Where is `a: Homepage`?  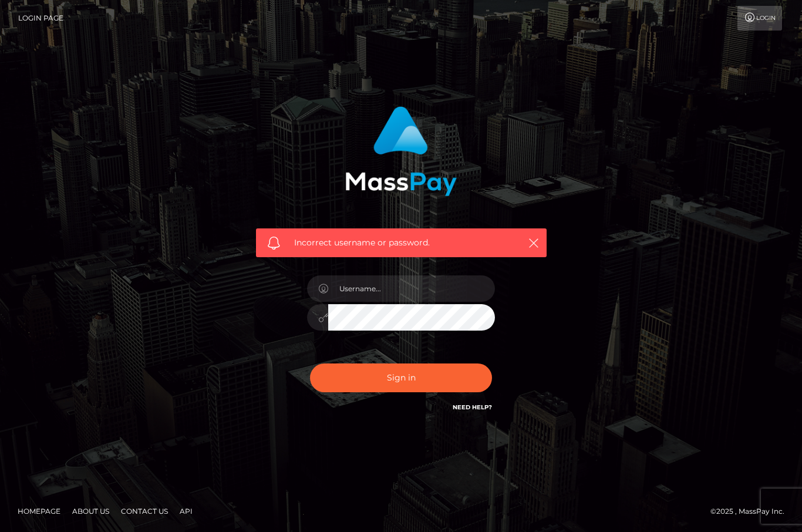
a: Homepage is located at coordinates (39, 511).